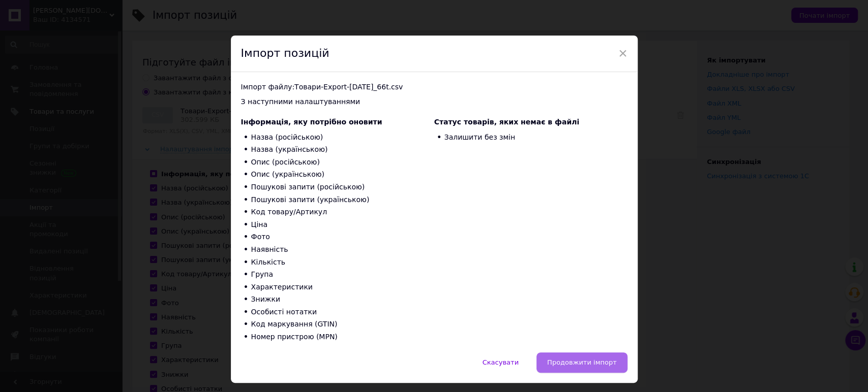 This screenshot has height=392, width=868. What do you see at coordinates (337, 262) in the screenshot?
I see `li: Кількість` at bounding box center [337, 262].